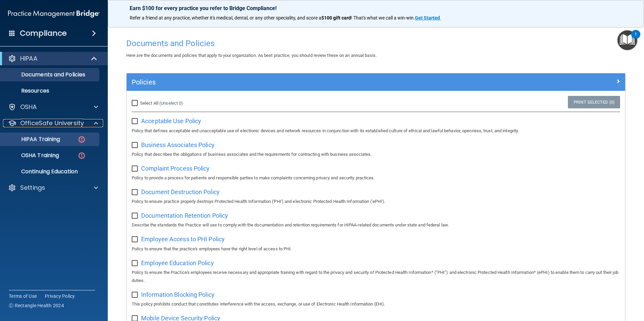 The width and height of the screenshot is (644, 321). I want to click on span: Refer a friend at any practice, whether it's medical, dental, or any other speciality, and score a, so click(226, 18).